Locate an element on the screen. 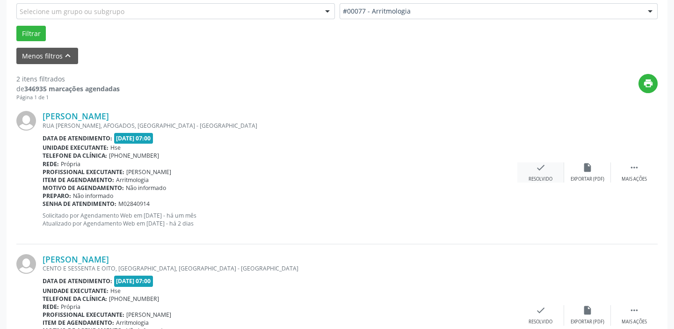 The height and width of the screenshot is (329, 674). i: keyboard_arrow_up is located at coordinates (68, 56).